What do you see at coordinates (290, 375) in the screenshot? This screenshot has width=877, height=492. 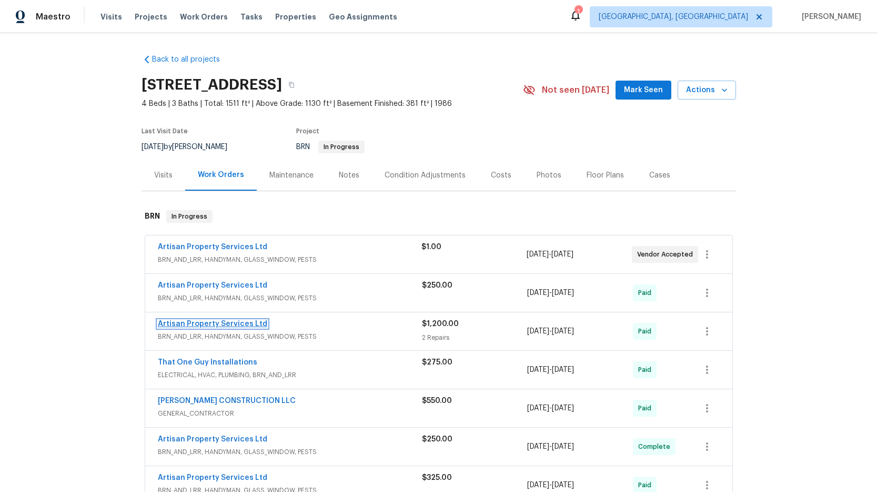 I see `span: ELECTRICAL, HVAC, PLUMBING, BRN_AND_LRR` at bounding box center [290, 375].